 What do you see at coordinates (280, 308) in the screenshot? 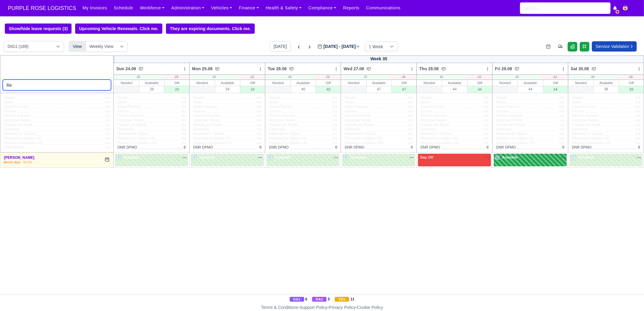
I see `a: Terms & Conditions` at bounding box center [280, 308].